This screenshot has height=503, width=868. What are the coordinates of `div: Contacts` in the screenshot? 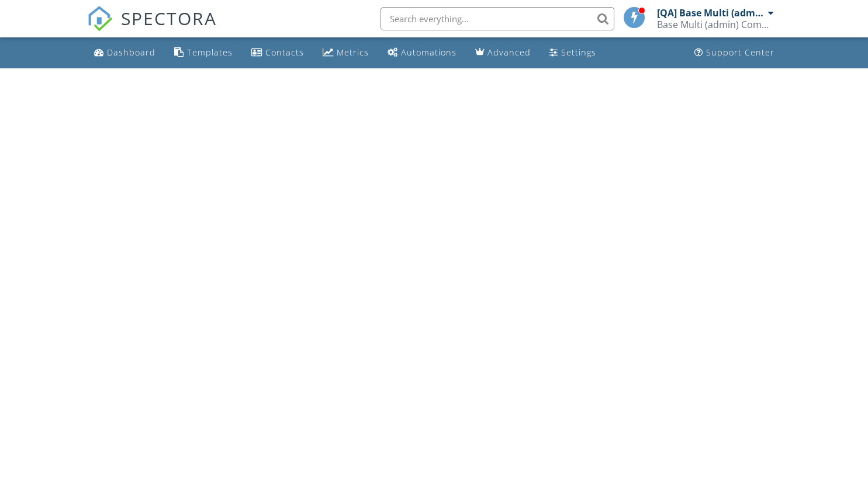 It's located at (284, 52).